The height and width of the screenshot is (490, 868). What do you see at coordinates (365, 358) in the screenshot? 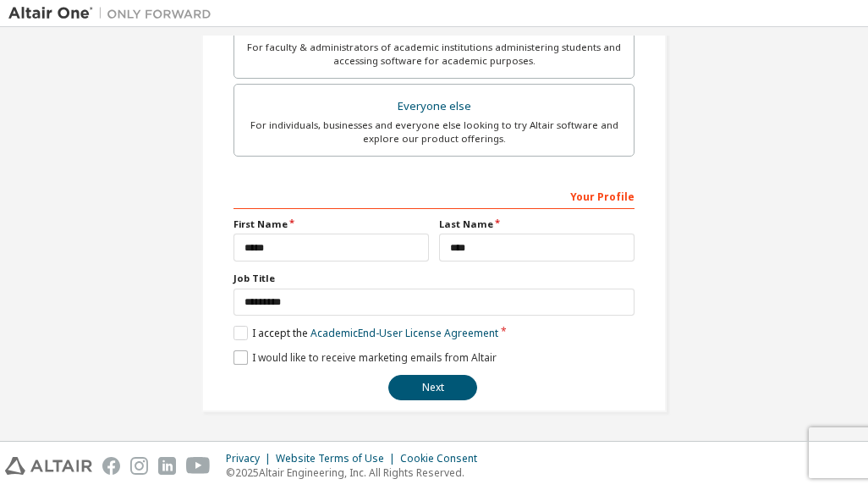
I see `label: I would like to receive marketing emails from Altair` at bounding box center [365, 358].